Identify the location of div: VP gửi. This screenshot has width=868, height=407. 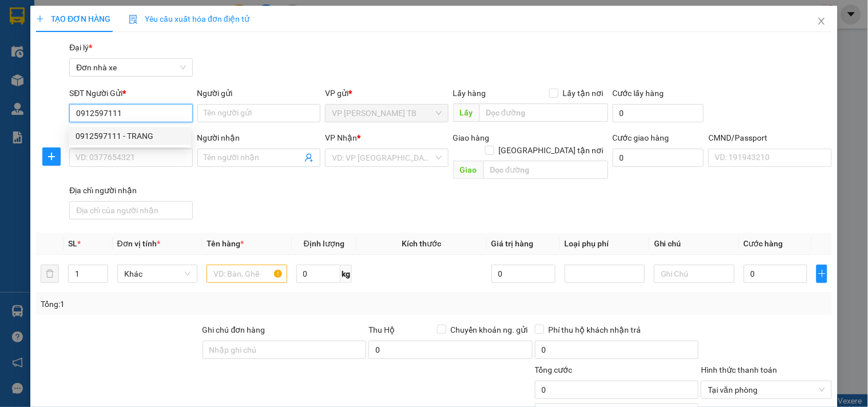
(386, 93).